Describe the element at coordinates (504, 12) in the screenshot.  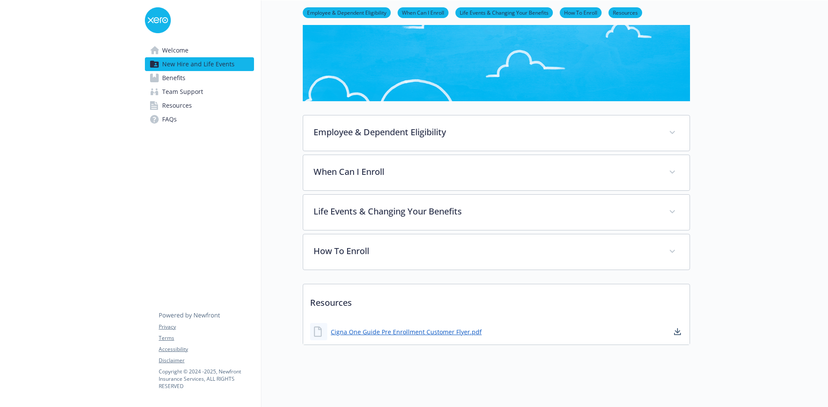
I see `a: Life Events & Changing Your Benefits` at that location.